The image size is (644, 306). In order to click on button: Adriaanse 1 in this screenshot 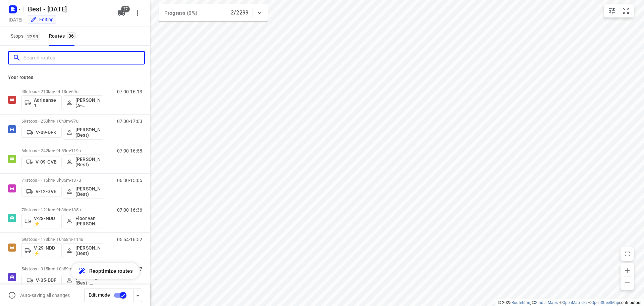, I will do `click(42, 103)`.